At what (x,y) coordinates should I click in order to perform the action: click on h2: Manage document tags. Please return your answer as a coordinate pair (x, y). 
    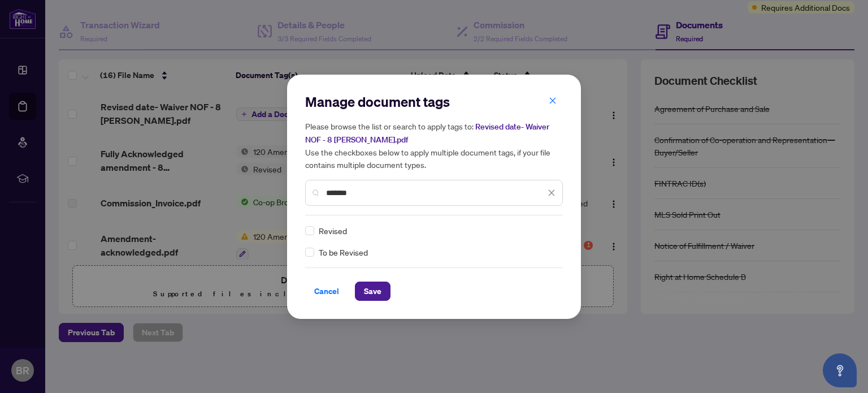
    Looking at the image, I should click on (434, 102).